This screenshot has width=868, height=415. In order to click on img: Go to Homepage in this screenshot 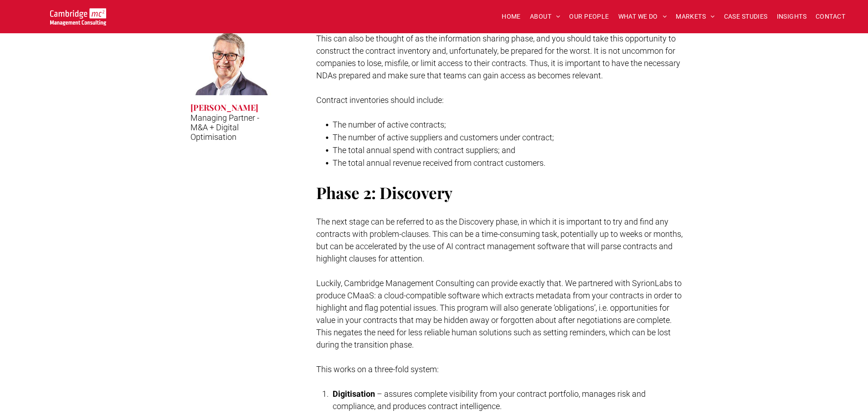, I will do `click(78, 17)`.